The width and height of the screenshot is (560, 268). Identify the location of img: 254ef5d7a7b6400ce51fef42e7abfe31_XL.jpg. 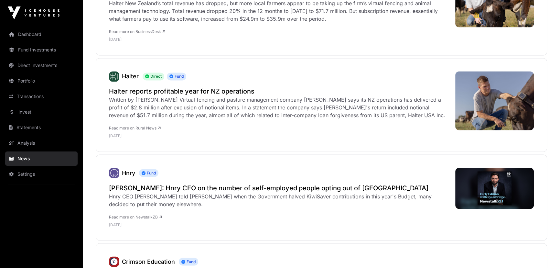
(494, 101).